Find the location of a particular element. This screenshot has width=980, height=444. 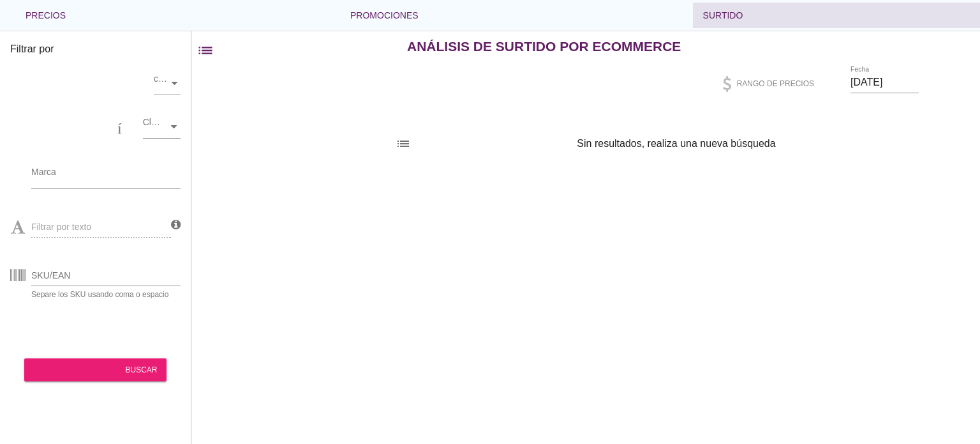

button: buscar is located at coordinates (95, 370).